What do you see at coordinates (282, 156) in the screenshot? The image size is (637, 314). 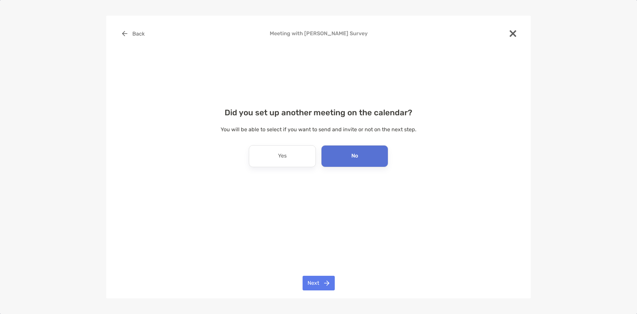 I see `p: Yes` at bounding box center [282, 156].